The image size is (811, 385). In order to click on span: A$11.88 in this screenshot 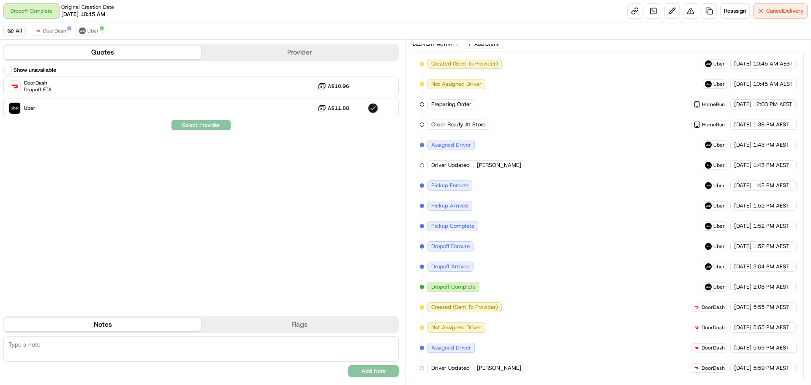, I will do `click(338, 108)`.